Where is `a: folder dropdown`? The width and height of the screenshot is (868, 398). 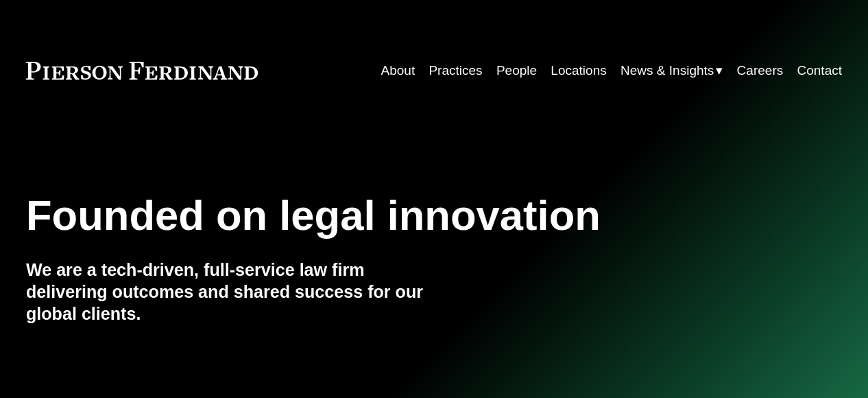
a: folder dropdown is located at coordinates (672, 70).